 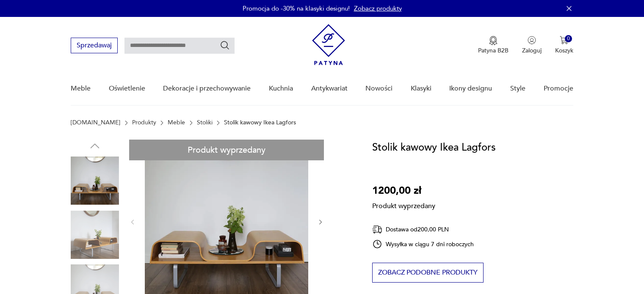 What do you see at coordinates (420, 88) in the screenshot?
I see `a: Klasyki` at bounding box center [420, 88].